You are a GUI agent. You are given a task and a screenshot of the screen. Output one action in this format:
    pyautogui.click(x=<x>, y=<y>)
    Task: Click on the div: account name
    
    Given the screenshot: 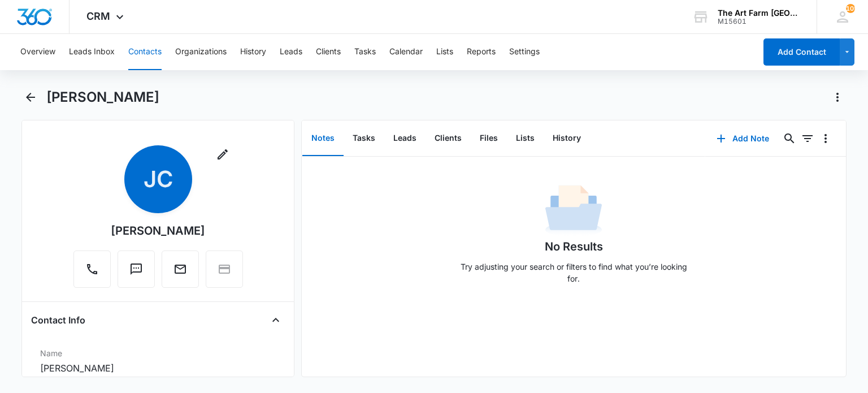 What is the action you would take?
    pyautogui.click(x=760, y=13)
    